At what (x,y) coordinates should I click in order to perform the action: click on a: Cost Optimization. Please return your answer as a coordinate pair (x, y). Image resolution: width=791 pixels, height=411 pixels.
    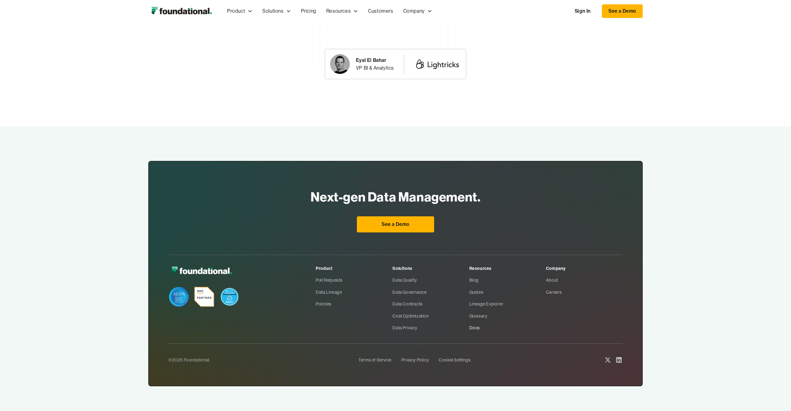
    Looking at the image, I should click on (431, 316).